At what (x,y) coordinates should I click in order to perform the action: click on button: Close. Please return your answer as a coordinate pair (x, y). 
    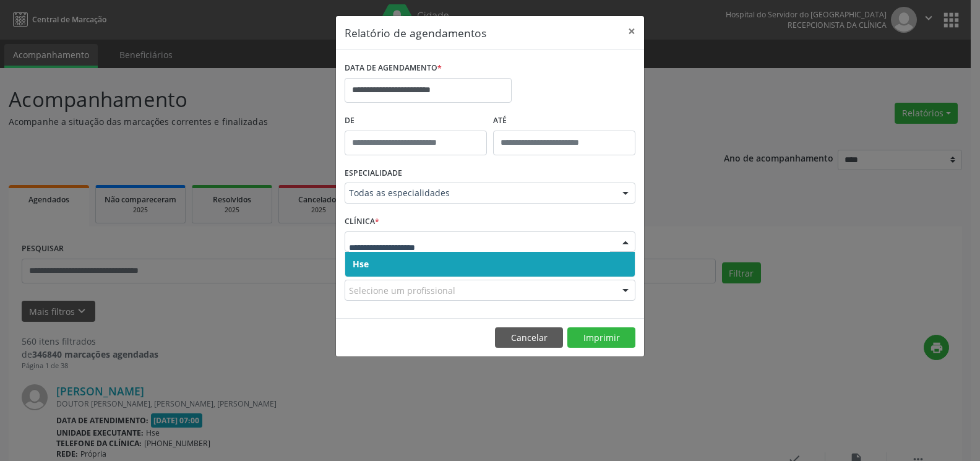
    Looking at the image, I should click on (631, 31).